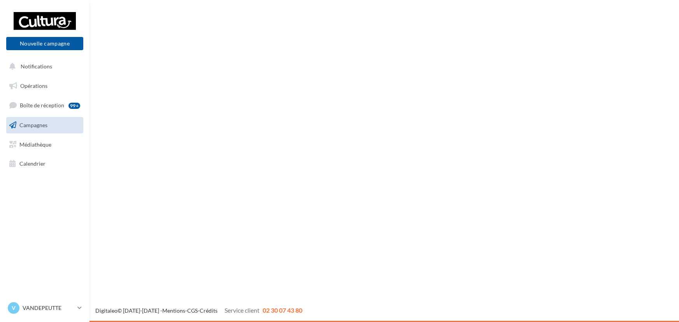 The width and height of the screenshot is (679, 322). I want to click on a: Opérations, so click(45, 86).